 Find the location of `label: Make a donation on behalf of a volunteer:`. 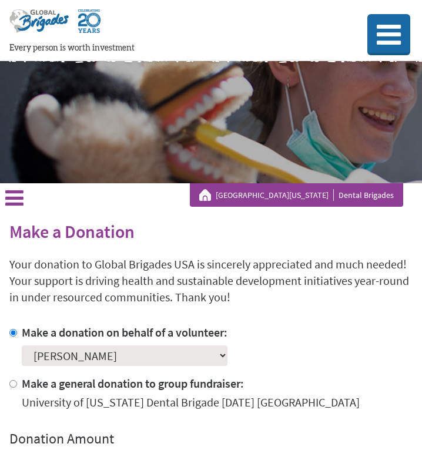

label: Make a donation on behalf of a volunteer: is located at coordinates (125, 332).